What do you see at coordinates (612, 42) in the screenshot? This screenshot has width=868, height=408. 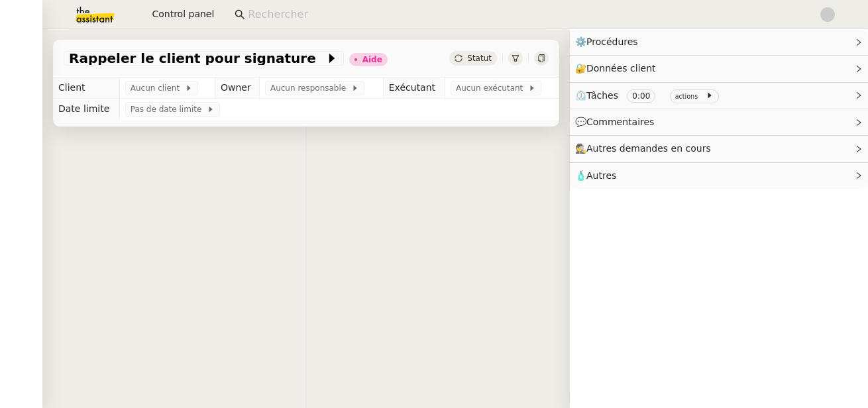 I see `span: Procédures` at bounding box center [612, 42].